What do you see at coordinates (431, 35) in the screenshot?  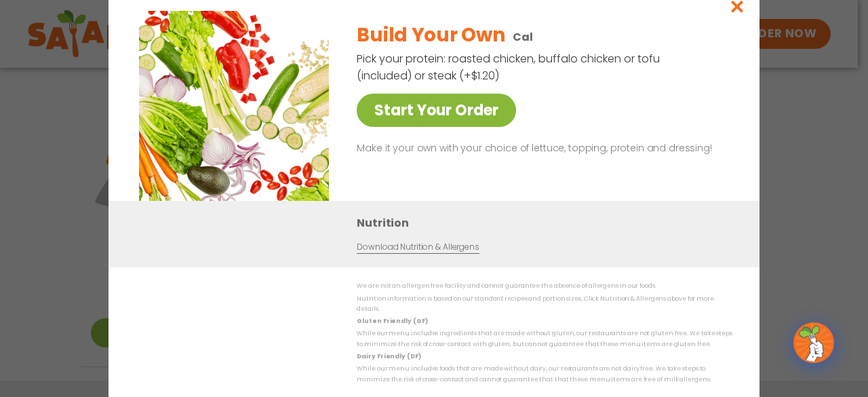 I see `h2: Build Your Own` at bounding box center [431, 35].